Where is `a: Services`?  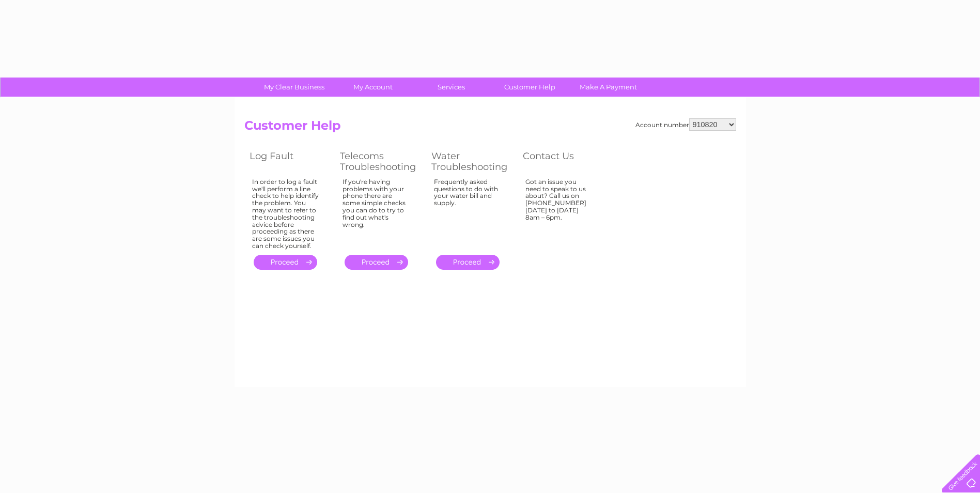 a: Services is located at coordinates (451, 87).